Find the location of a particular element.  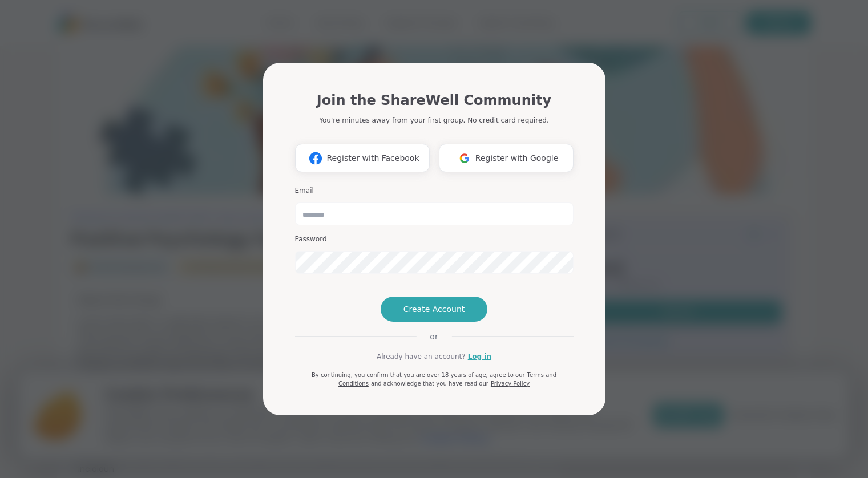

span: Already have an account? is located at coordinates (421, 357).